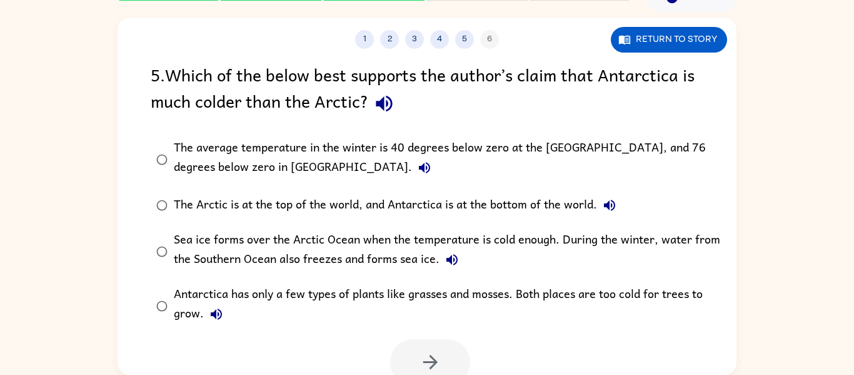  Describe the element at coordinates (427, 90) in the screenshot. I see `div: 5 . Which of the below best supports the author’s claim that Antarctica is much colder than the A...` at that location.